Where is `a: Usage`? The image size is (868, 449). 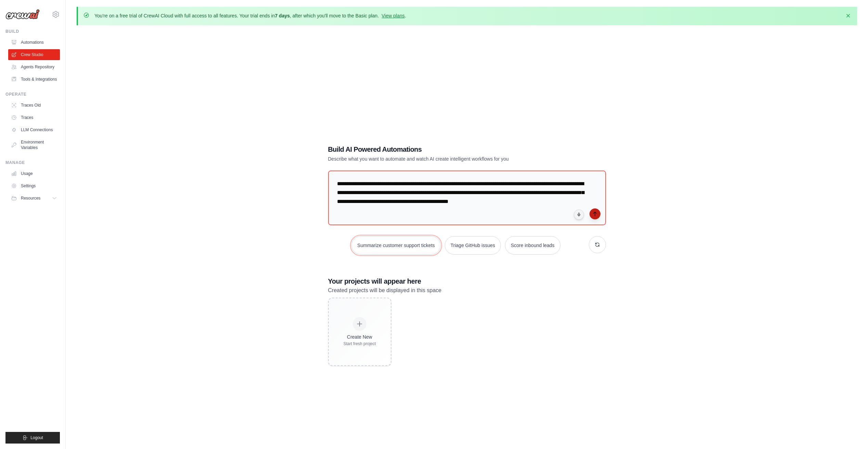 a: Usage is located at coordinates (34, 174).